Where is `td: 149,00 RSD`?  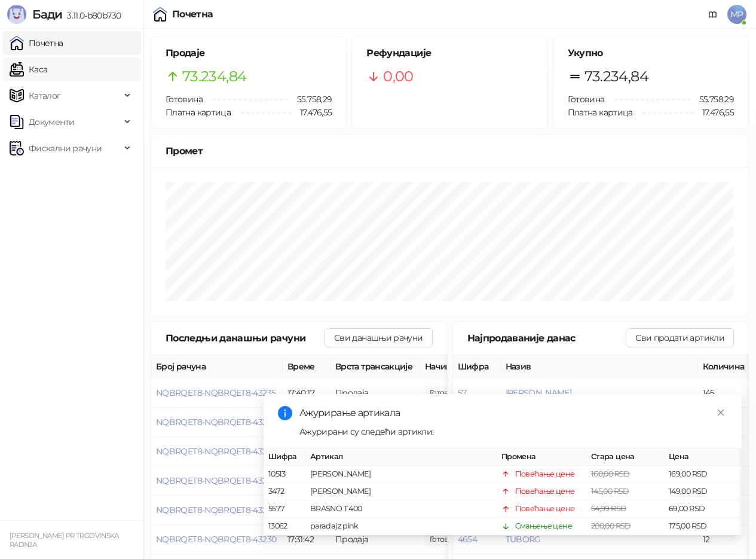
td: 149,00 RSD is located at coordinates (703, 492).